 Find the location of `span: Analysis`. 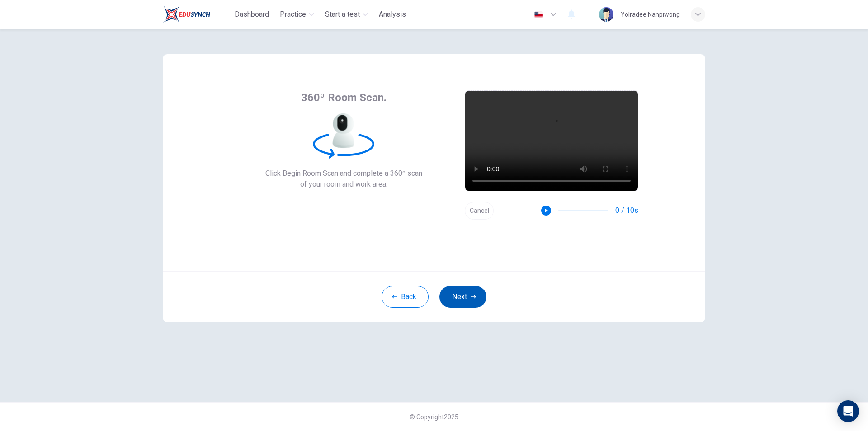

span: Analysis is located at coordinates (393, 14).